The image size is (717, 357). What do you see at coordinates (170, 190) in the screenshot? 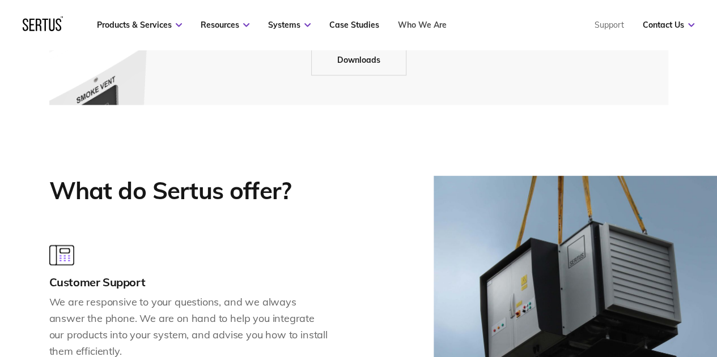
I see `h2: What do Sertus offer?` at bounding box center [170, 190].